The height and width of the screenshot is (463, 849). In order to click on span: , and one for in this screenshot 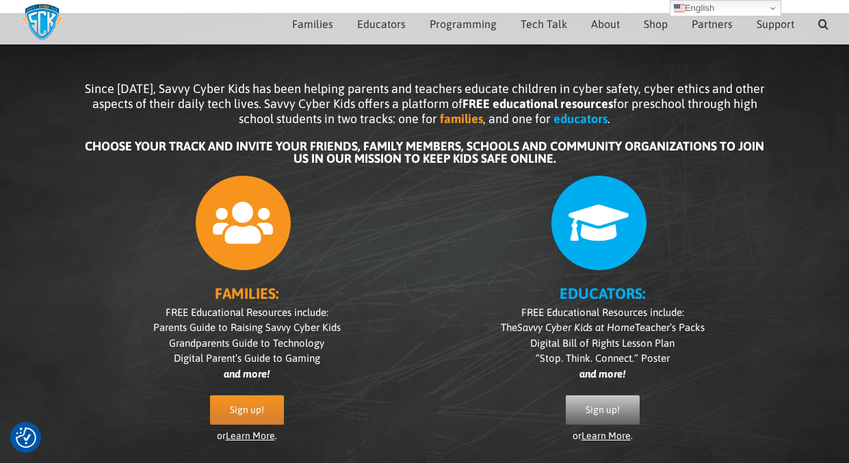, I will do `click(516, 118)`.